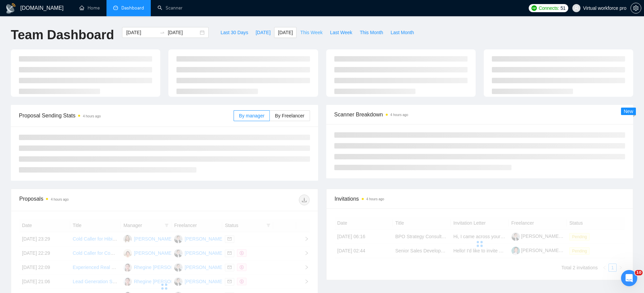 This screenshot has width=644, height=293. What do you see at coordinates (342, 33) in the screenshot?
I see `span: Last Week` at bounding box center [342, 33].